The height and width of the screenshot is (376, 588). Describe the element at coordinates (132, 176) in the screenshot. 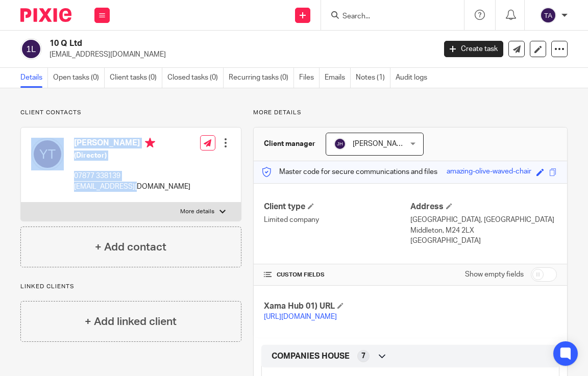

I see `p: 07877 338139` at that location.